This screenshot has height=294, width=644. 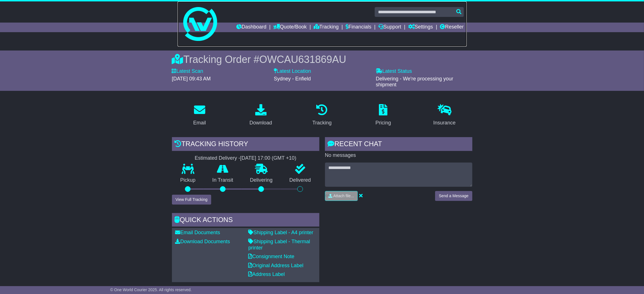 What do you see at coordinates (303, 60) in the screenshot?
I see `span: OWCAU631869AU` at bounding box center [303, 60].